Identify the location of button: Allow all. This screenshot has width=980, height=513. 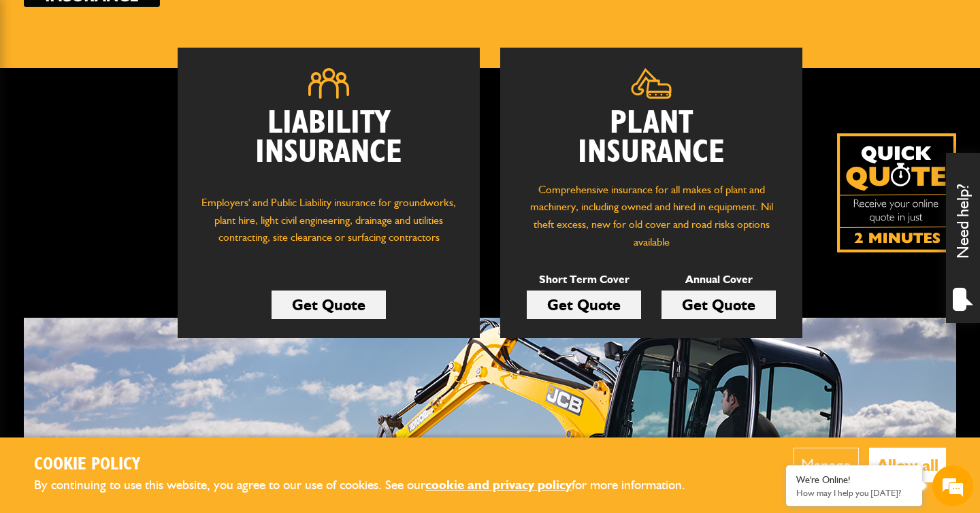
(908, 464).